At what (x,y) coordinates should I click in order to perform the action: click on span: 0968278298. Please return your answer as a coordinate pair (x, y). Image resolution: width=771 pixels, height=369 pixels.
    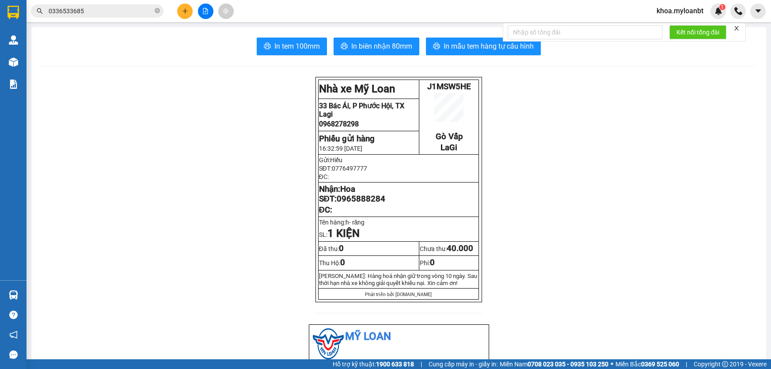
    Looking at the image, I should click on (339, 124).